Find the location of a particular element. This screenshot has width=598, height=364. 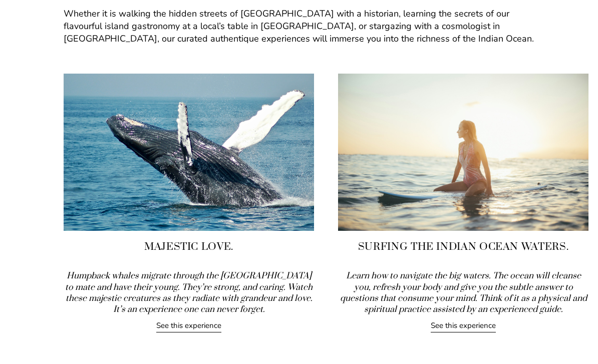

h4: Majestic Love. is located at coordinates (189, 247).